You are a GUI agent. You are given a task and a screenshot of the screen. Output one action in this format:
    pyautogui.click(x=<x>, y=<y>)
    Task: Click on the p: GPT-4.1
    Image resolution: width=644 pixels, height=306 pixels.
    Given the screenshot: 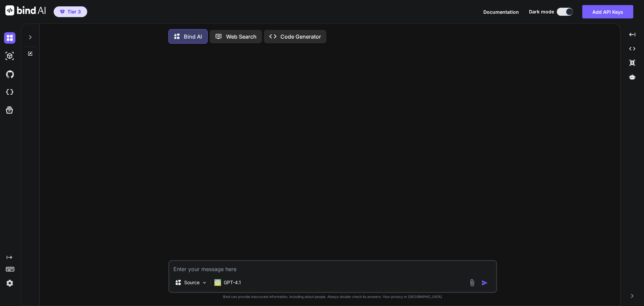 What is the action you would take?
    pyautogui.click(x=232, y=282)
    